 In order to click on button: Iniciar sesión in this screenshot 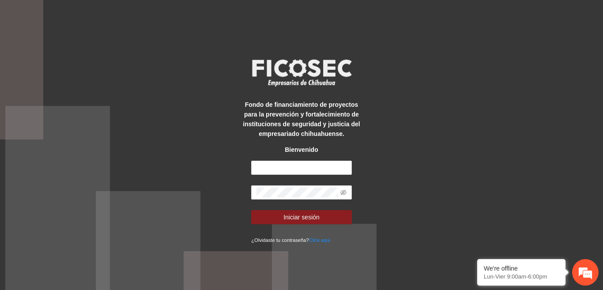, I will do `click(302, 217)`.